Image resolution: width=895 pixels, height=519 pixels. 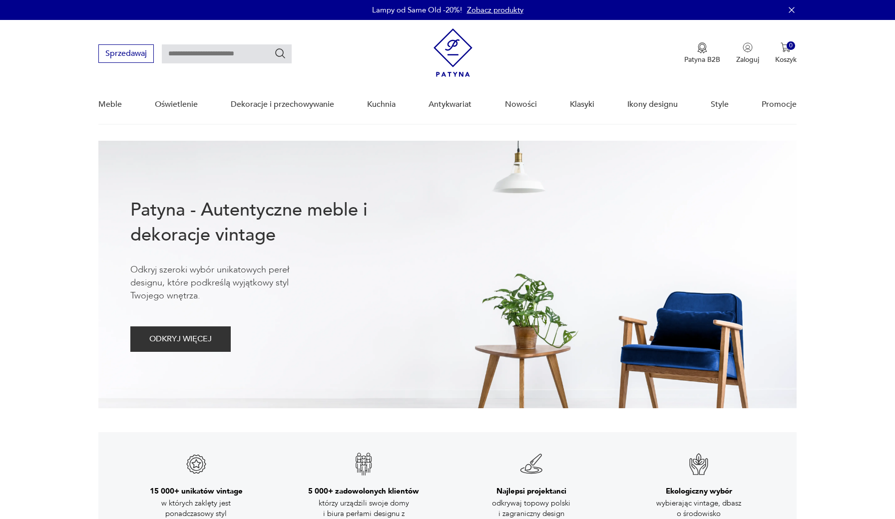 I want to click on p: Lampy od Same Old -20%!, so click(x=417, y=10).